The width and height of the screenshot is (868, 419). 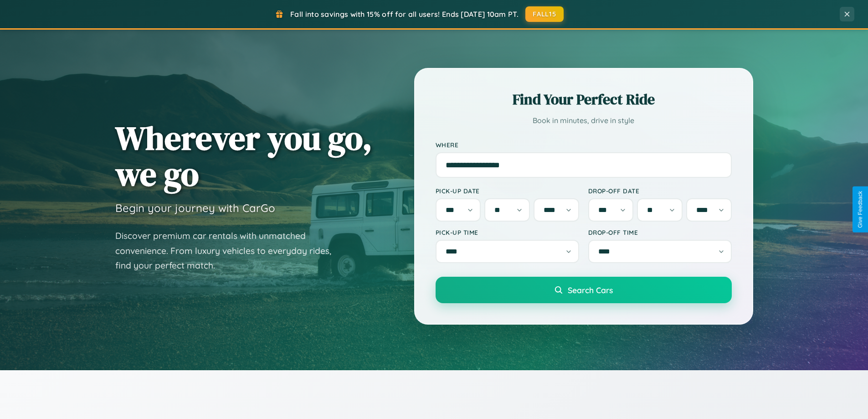 I want to click on label: Drop-off Date, so click(x=660, y=191).